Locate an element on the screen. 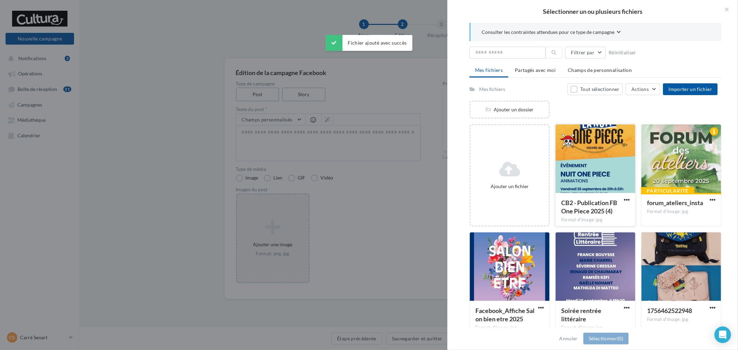 Image resolution: width=738 pixels, height=350 pixels. span: Mes fichiers is located at coordinates (489, 70).